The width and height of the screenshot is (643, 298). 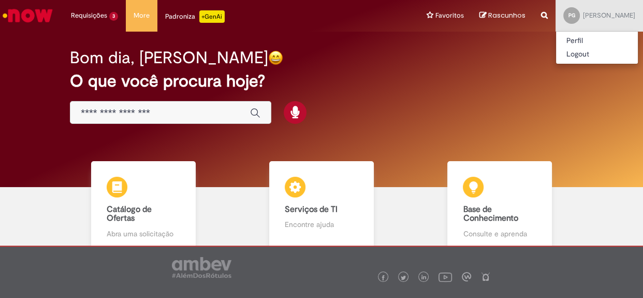 I want to click on span: Rascunhos, so click(x=507, y=15).